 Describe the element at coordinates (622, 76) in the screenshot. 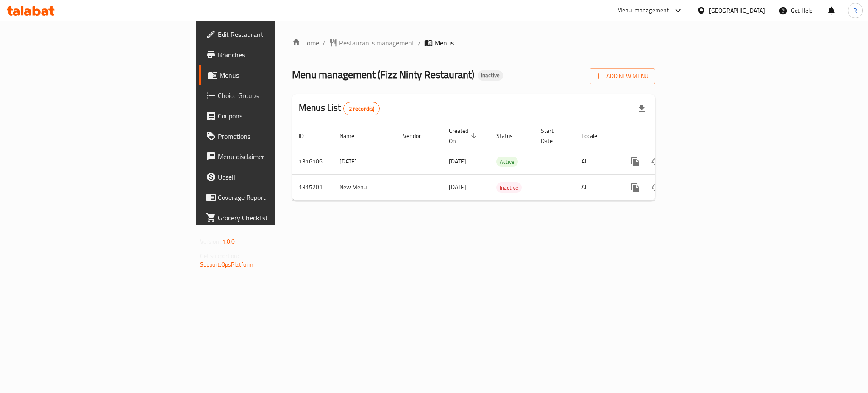

I see `span: Add New Menu` at that location.